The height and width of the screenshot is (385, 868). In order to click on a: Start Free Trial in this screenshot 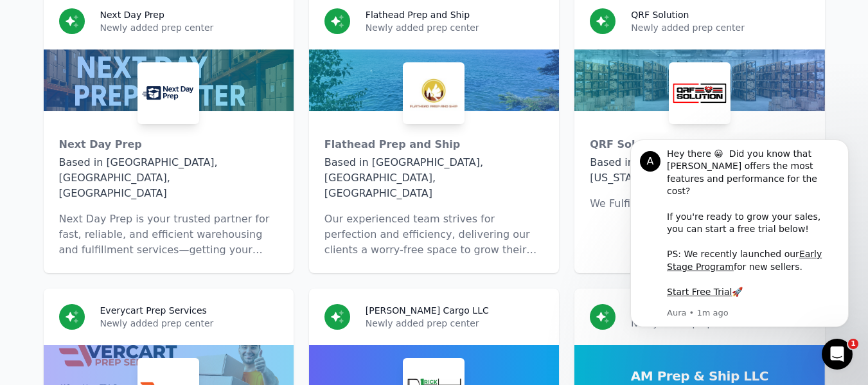, I will do `click(88, 159)`.